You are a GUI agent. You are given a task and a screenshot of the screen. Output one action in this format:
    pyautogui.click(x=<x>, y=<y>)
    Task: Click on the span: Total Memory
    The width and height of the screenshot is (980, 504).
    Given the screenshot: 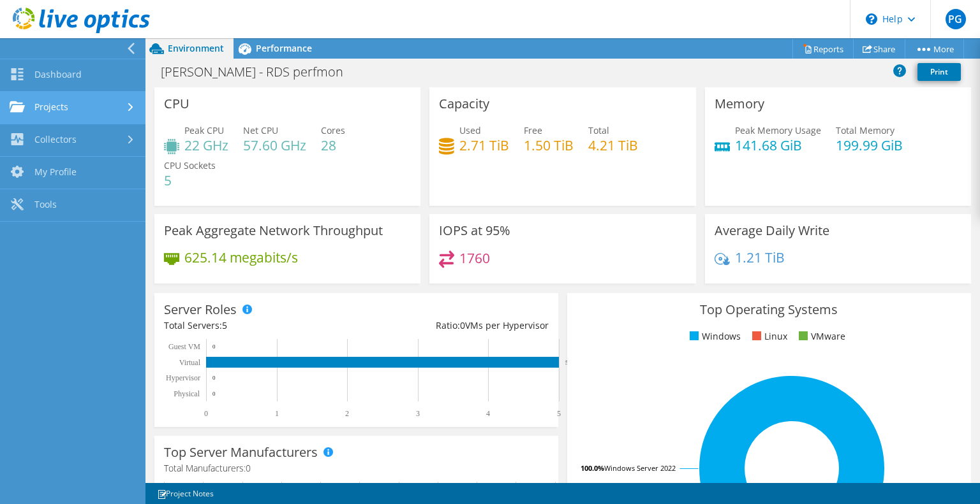 What is the action you would take?
    pyautogui.click(x=865, y=130)
    